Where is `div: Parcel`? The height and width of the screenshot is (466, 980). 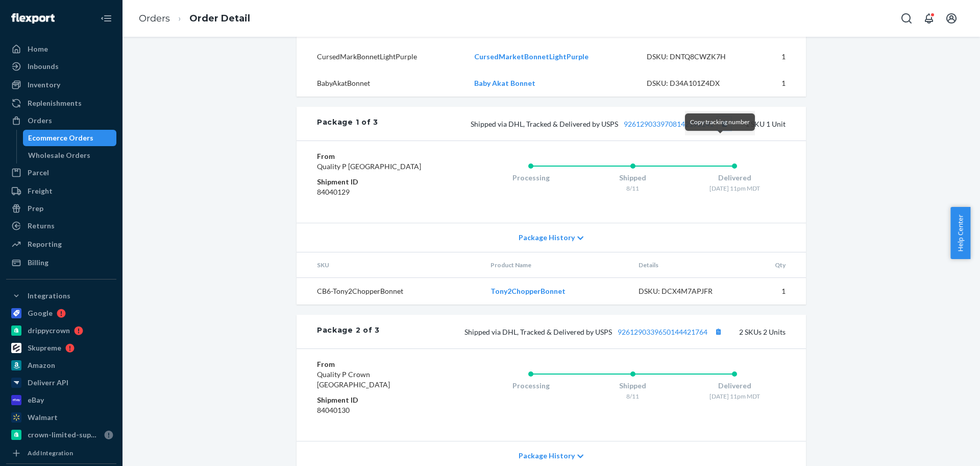
div: Parcel is located at coordinates (38, 173).